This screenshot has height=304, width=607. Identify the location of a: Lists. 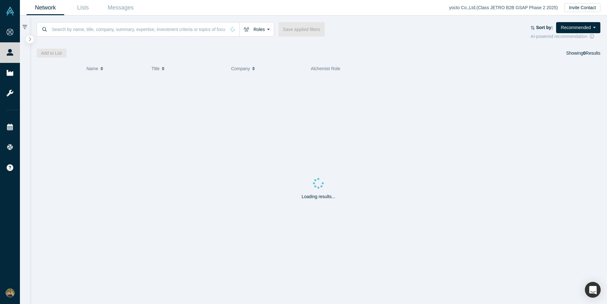
(83, 8).